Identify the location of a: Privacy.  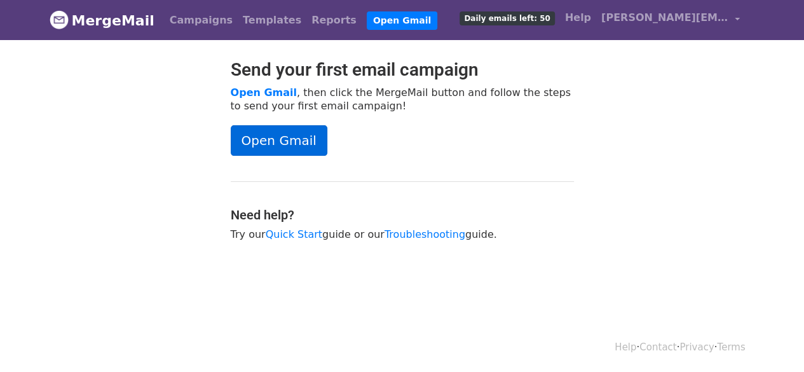
(697, 347).